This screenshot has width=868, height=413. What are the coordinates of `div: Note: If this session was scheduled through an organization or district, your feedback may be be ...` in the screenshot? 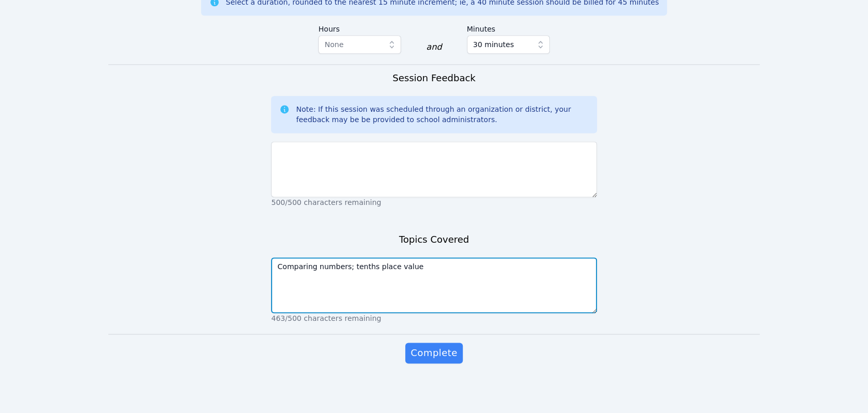 It's located at (442, 115).